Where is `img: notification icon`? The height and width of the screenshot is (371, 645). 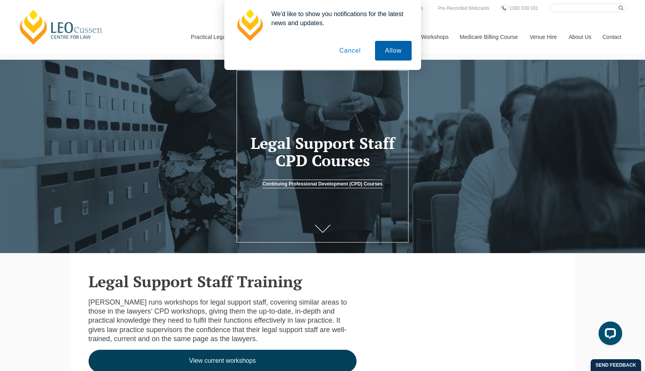
img: notification icon is located at coordinates (249, 25).